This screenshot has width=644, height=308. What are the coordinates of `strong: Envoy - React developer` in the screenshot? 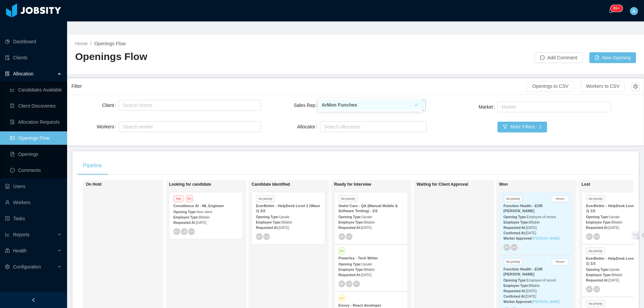 It's located at (360, 305).